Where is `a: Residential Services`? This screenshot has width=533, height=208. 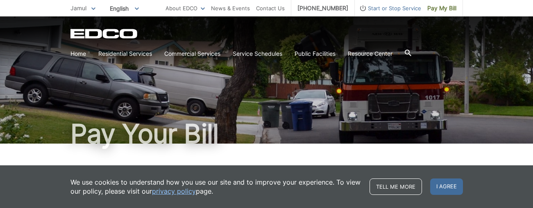
a: Residential Services is located at coordinates (125, 54).